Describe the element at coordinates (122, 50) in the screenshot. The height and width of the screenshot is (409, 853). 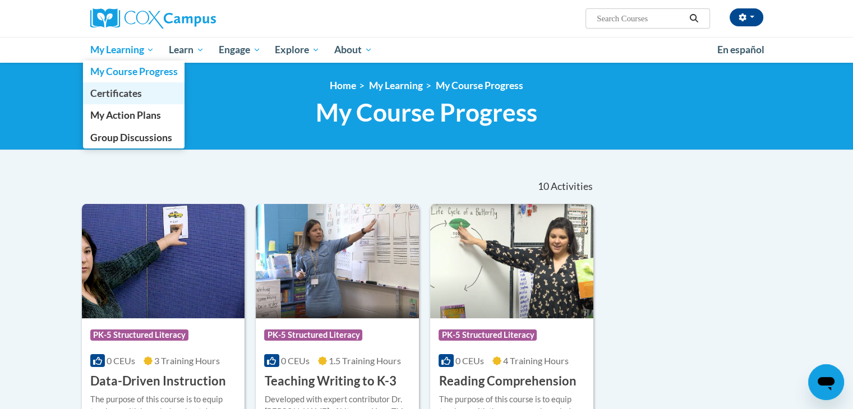
I see `span: My Learning` at that location.